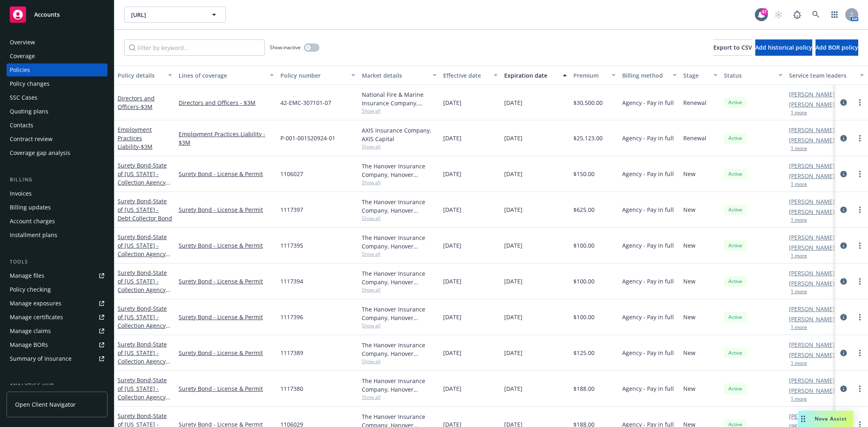 The image size is (868, 427). I want to click on span: 1117397, so click(292, 209).